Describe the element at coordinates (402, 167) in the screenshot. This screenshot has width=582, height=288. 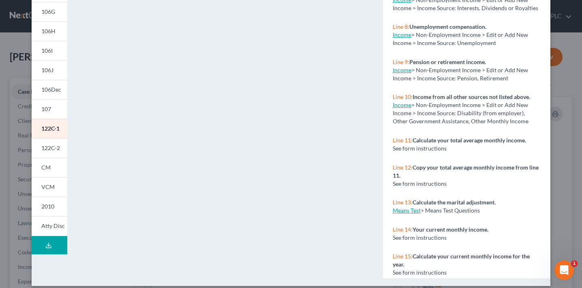
I see `span: Line 12:` at that location.